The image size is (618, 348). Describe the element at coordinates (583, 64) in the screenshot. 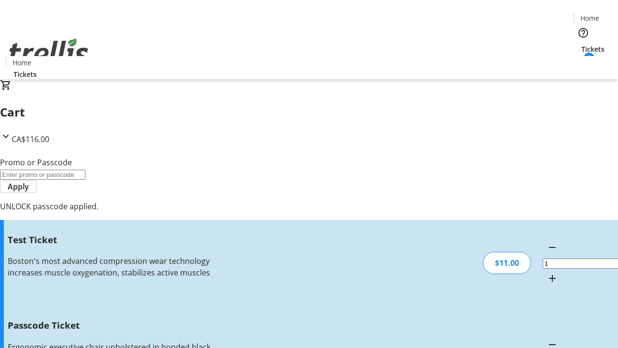

I see `button: Cart` at that location.